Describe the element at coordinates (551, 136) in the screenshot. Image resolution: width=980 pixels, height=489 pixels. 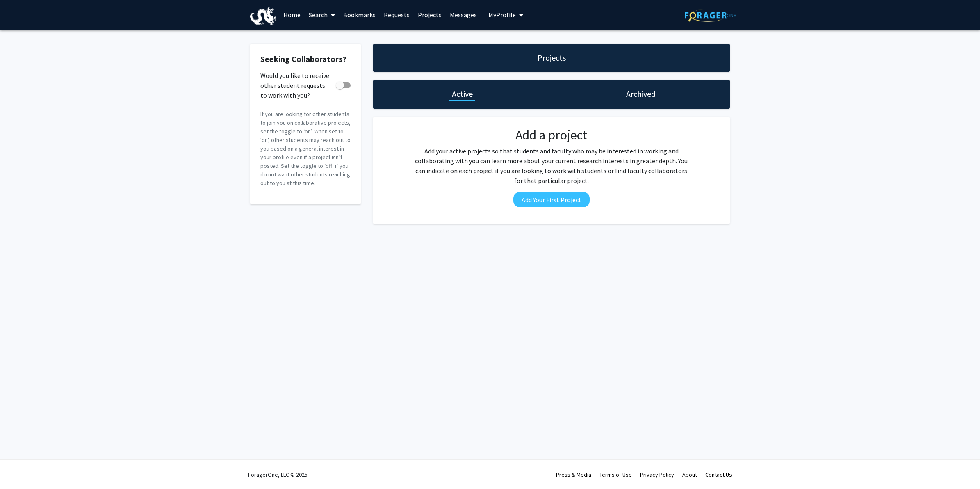
I see `h2: Add a project` at that location.